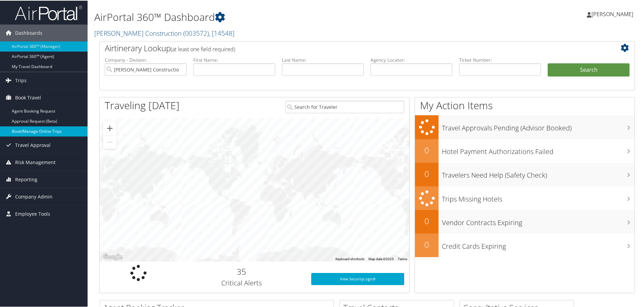 The height and width of the screenshot is (307, 644). What do you see at coordinates (323, 59) in the screenshot?
I see `label: Last Name:` at bounding box center [323, 59].